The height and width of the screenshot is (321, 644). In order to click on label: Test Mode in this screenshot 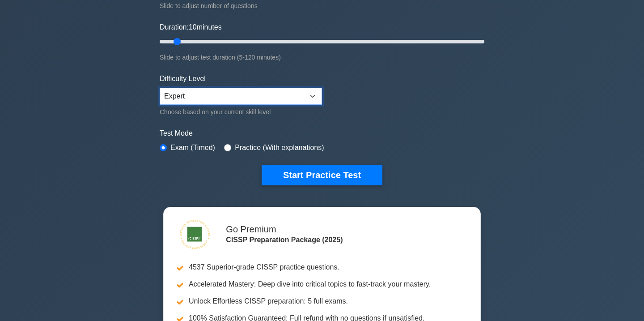, I will do `click(322, 134)`.